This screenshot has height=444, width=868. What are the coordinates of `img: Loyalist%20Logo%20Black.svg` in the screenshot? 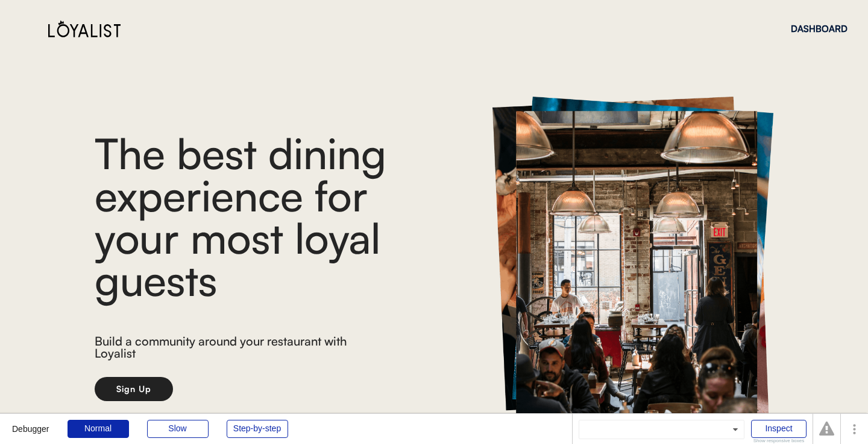 It's located at (84, 29).